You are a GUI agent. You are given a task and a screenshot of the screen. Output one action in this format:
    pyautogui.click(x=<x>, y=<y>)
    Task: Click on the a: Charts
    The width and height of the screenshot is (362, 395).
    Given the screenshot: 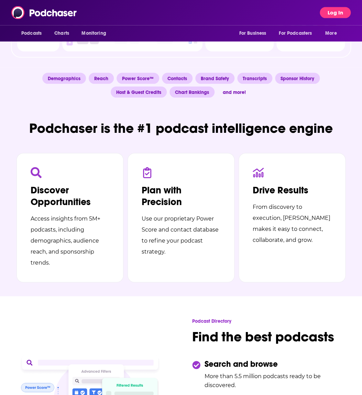 What is the action you would take?
    pyautogui.click(x=62, y=33)
    